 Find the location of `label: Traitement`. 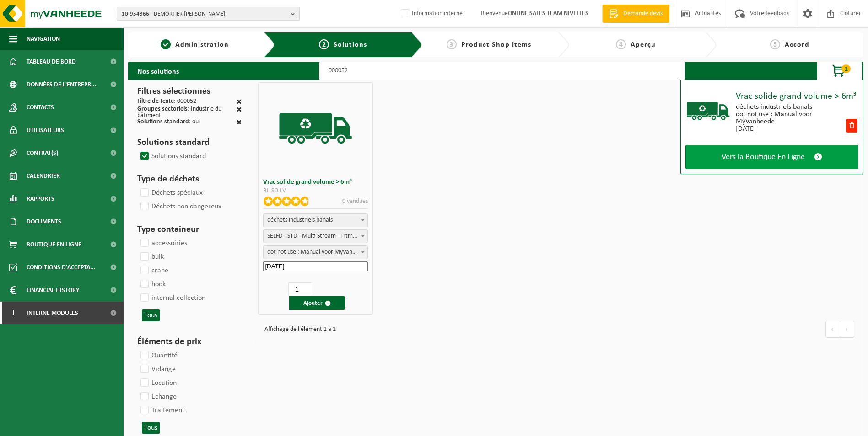

label: Traitement is located at coordinates (161, 411).